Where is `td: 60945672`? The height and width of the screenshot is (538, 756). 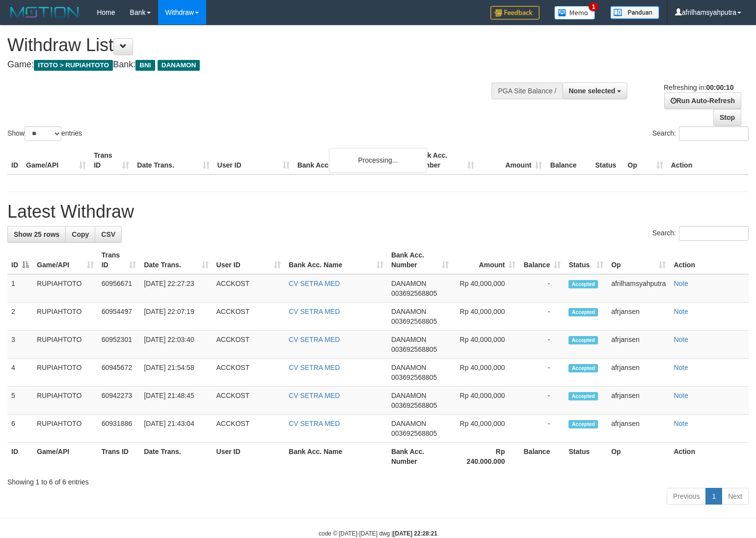
td: 60945672 is located at coordinates (119, 372).